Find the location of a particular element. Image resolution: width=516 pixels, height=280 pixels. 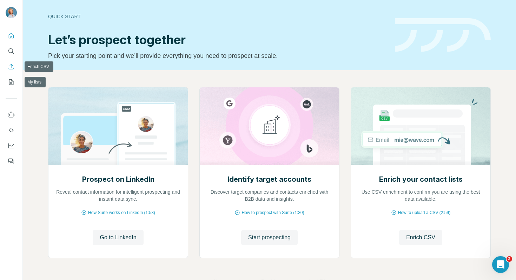

span: Enrich CSV is located at coordinates (420, 237).